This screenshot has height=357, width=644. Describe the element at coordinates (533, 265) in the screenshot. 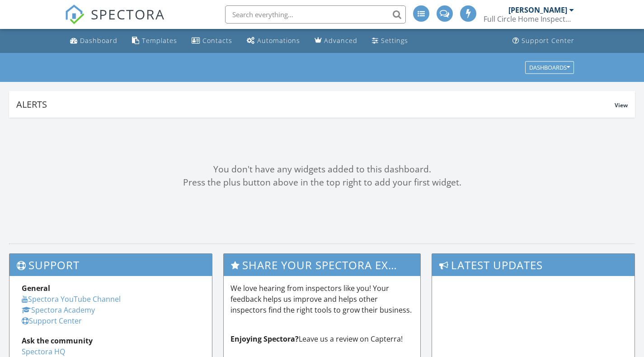

I see `h3: Latest Updates` at that location.